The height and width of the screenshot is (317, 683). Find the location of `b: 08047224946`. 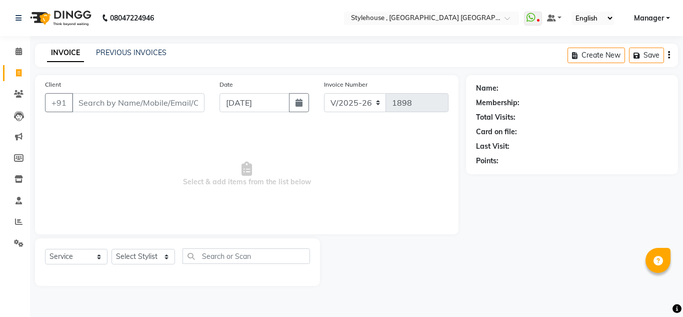

b: 08047224946 is located at coordinates (132, 18).